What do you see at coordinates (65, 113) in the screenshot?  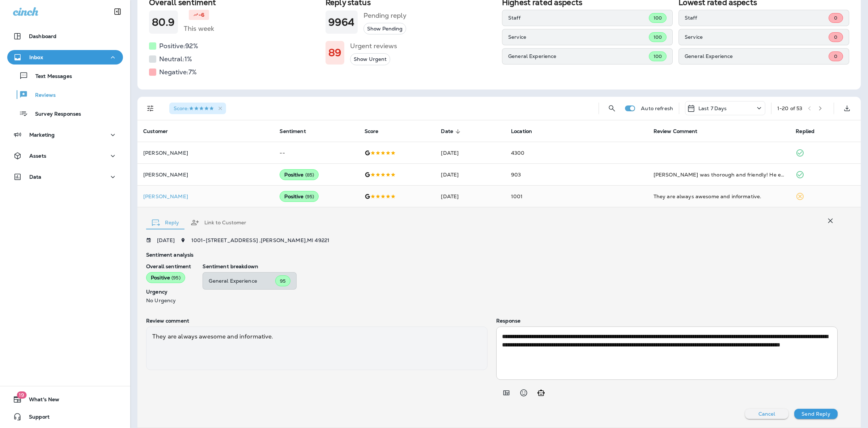 I see `button: Survey Responses` at bounding box center [65, 113].